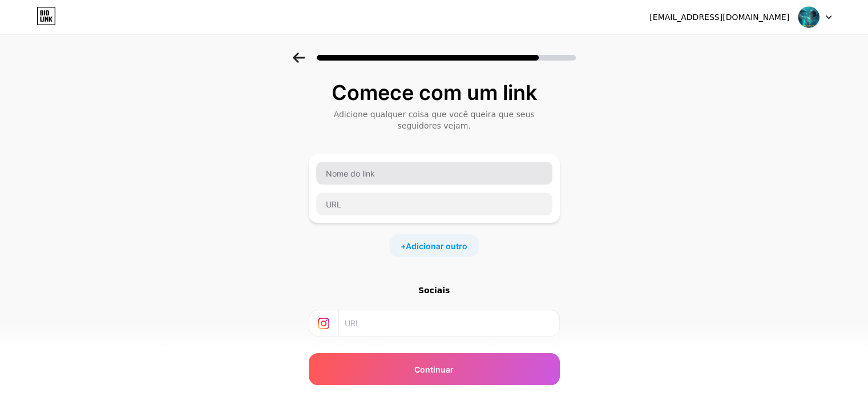  Describe the element at coordinates (434, 120) in the screenshot. I see `font: Adicione qualquer coisa que você queira que seus seguidores vejam.` at that location.